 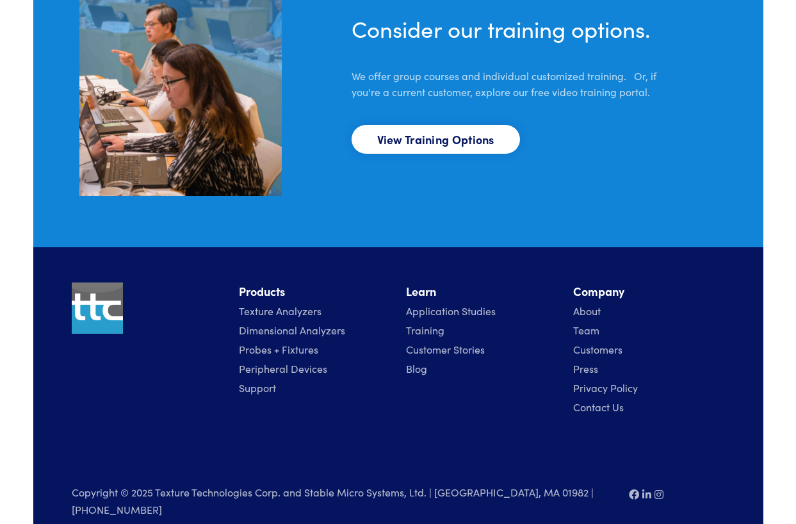 What do you see at coordinates (280, 310) in the screenshot?
I see `a: Texture Analyzers` at bounding box center [280, 310].